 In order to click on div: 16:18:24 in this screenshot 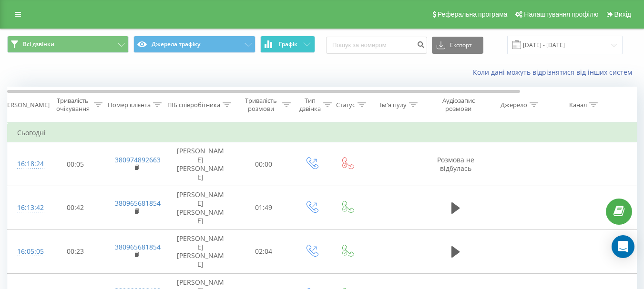, I will do `click(26, 164)`.